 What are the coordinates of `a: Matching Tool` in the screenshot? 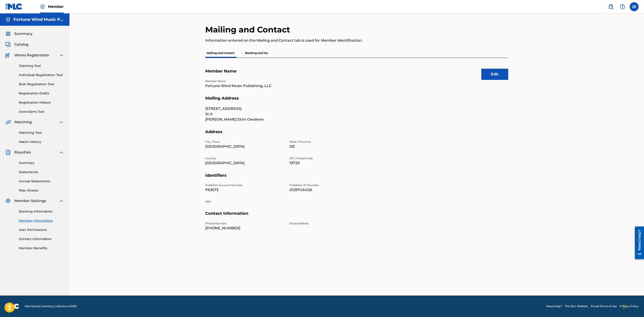 It's located at (42, 133).